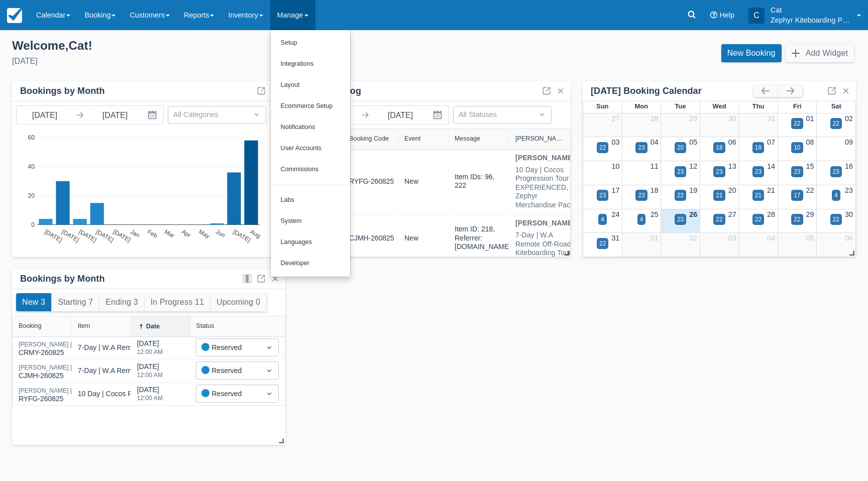 Image resolution: width=868 pixels, height=481 pixels. What do you see at coordinates (310, 149) in the screenshot?
I see `a: User Accounts` at bounding box center [310, 149].